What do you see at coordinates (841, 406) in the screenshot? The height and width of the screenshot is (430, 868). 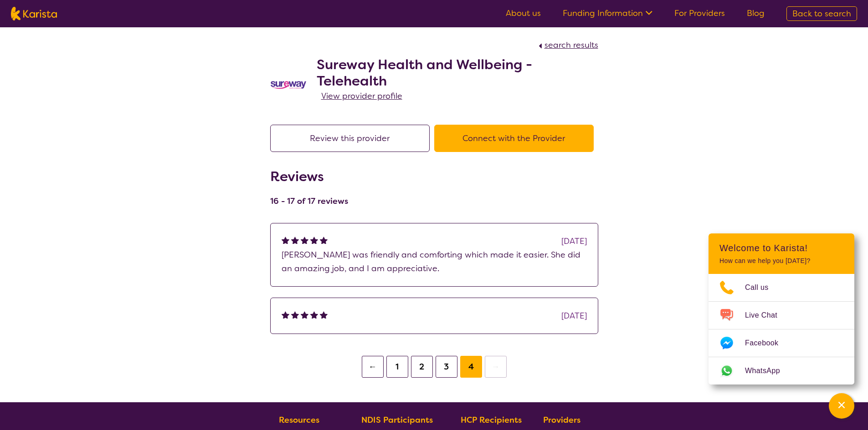 I see `button: Channel Menu` at bounding box center [841, 406].